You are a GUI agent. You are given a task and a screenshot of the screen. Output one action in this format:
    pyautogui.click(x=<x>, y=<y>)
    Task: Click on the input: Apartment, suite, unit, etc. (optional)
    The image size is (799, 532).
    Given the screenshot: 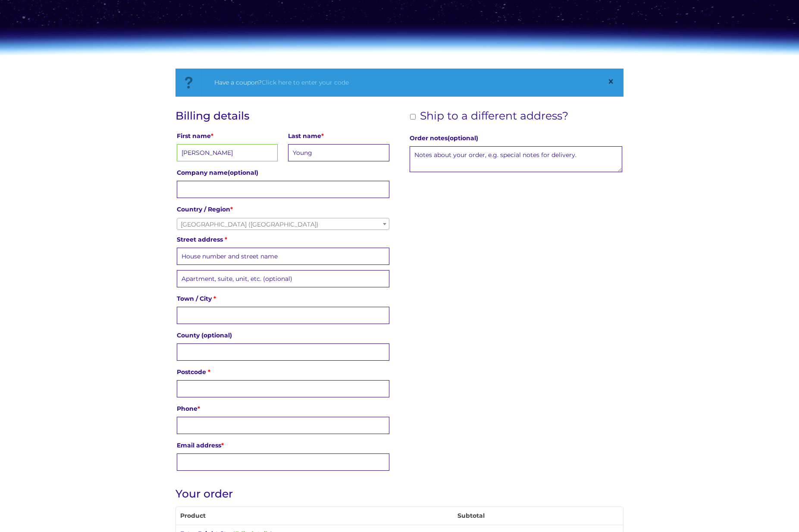 What is the action you would take?
    pyautogui.click(x=283, y=279)
    